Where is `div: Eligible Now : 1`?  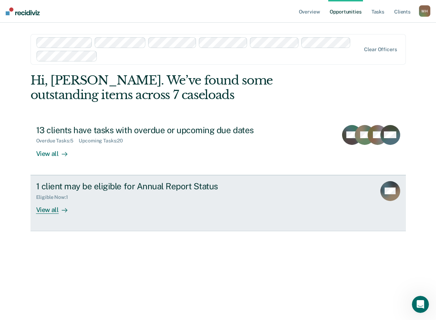
div: Eligible Now : 1 is located at coordinates (55, 197).